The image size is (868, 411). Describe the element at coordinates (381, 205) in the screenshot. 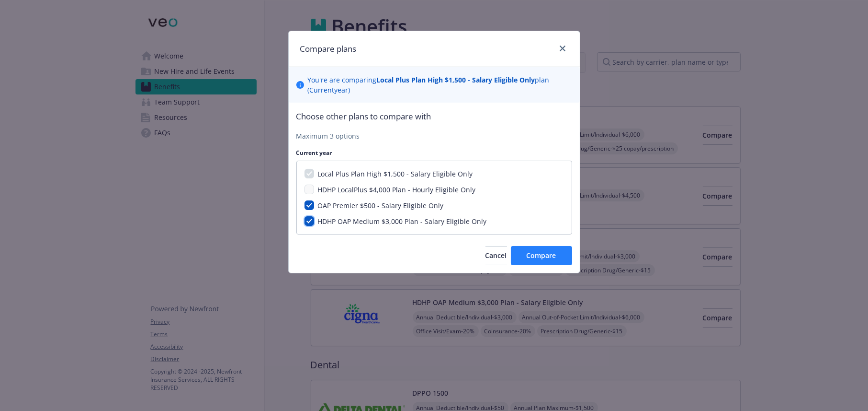

I see `span: OAP Premier $500 - Salary Eligible Only` at that location.